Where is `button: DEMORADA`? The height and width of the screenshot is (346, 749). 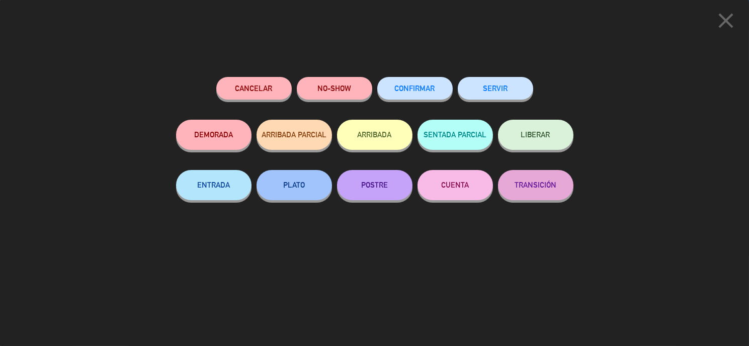
button: DEMORADA is located at coordinates (214, 135).